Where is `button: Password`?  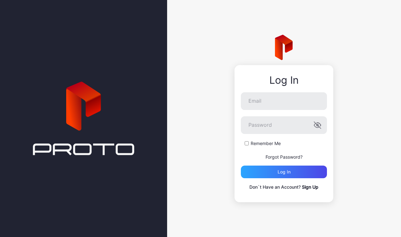
button: Password is located at coordinates (317, 125).